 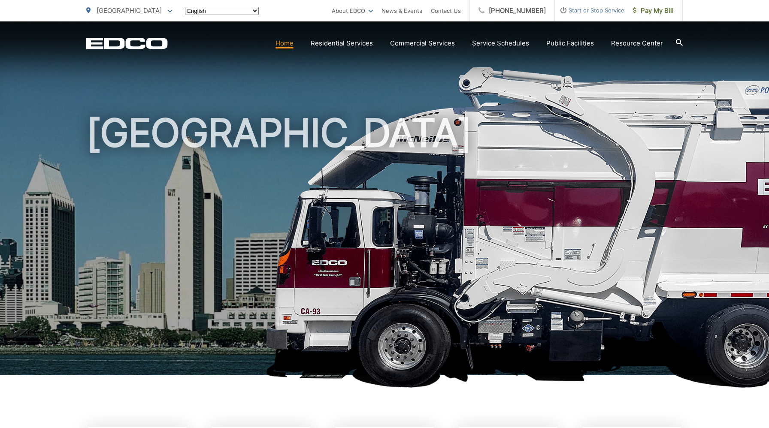 I want to click on a: Commercial Services, so click(x=422, y=43).